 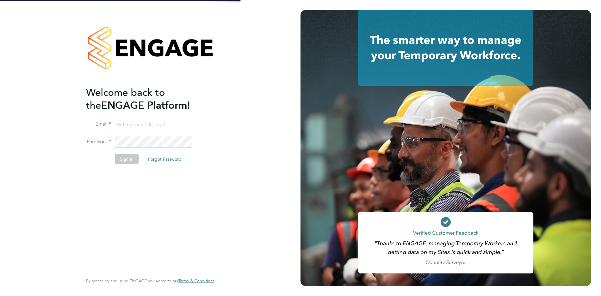 I want to click on h2: ENGAGE Platform!, so click(x=147, y=99).